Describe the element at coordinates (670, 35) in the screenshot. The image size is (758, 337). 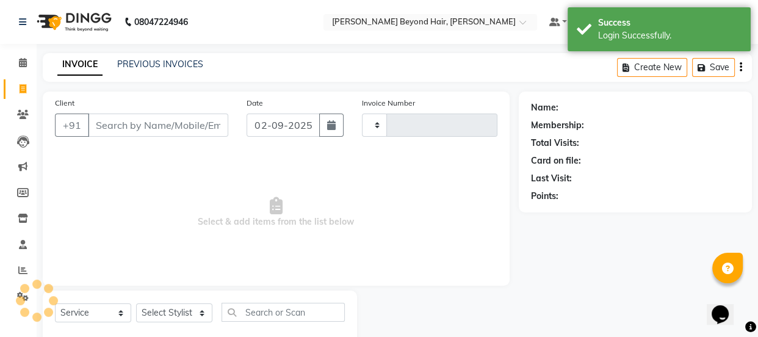
I see `div: Login Successfully.` at that location.